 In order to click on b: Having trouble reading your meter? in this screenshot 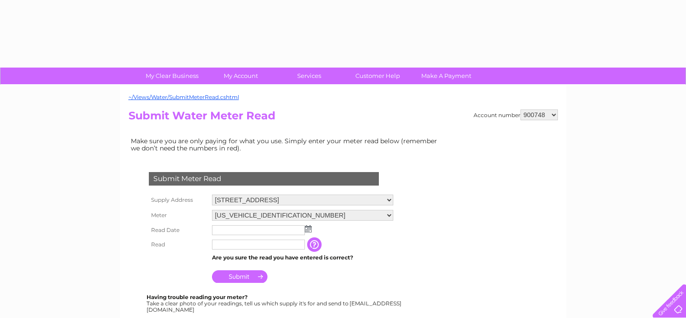, I will do `click(197, 297)`.